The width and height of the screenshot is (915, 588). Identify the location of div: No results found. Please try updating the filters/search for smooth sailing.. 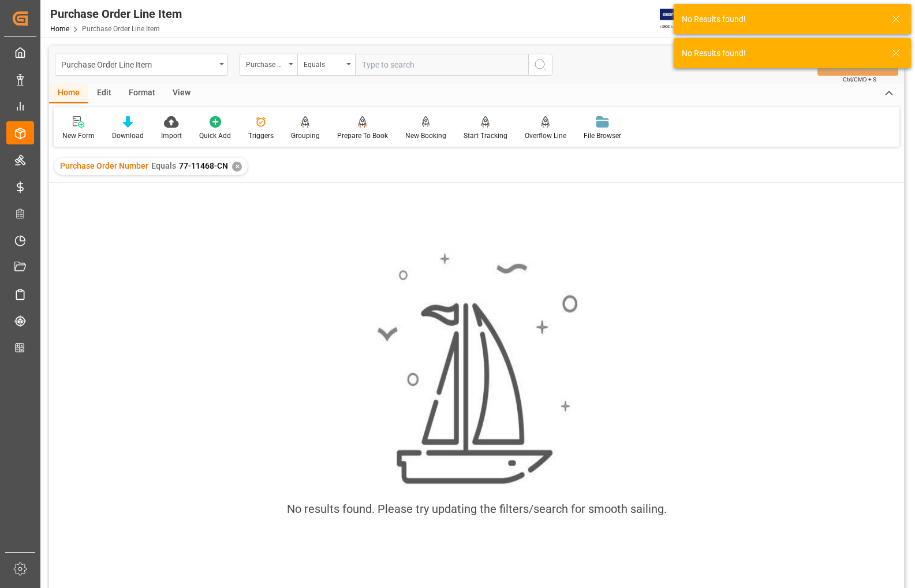
(478, 509).